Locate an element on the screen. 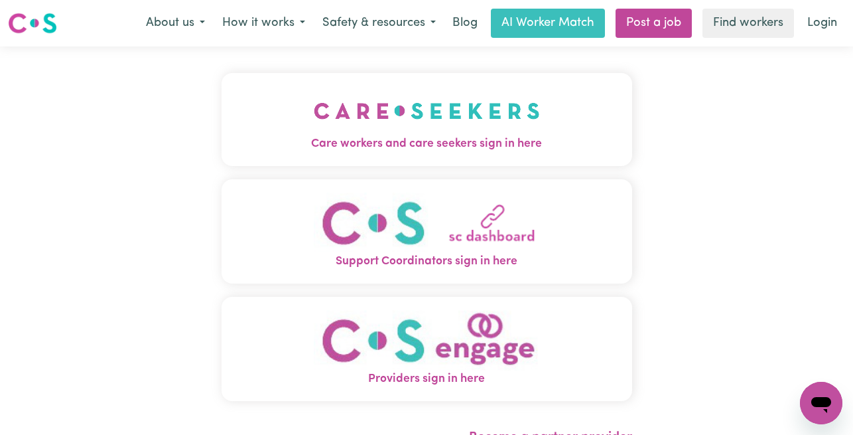 The image size is (853, 435). button: Safety & resources is located at coordinates (379, 23).